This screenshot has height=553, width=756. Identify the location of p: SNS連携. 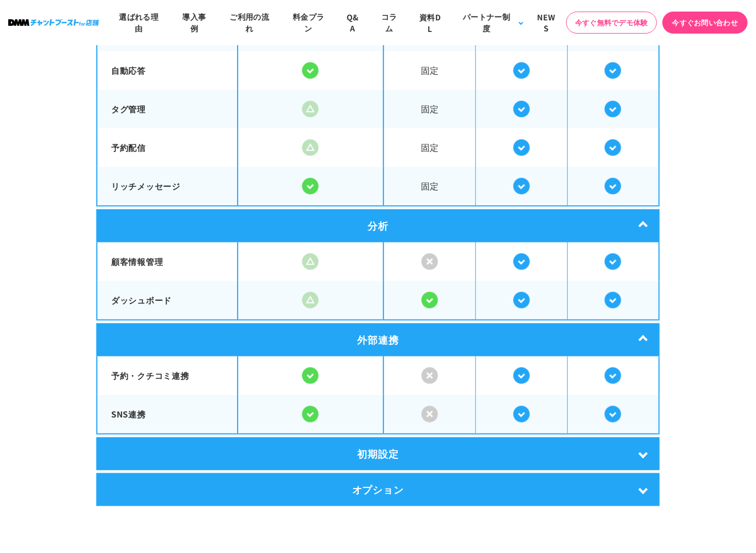
(167, 414).